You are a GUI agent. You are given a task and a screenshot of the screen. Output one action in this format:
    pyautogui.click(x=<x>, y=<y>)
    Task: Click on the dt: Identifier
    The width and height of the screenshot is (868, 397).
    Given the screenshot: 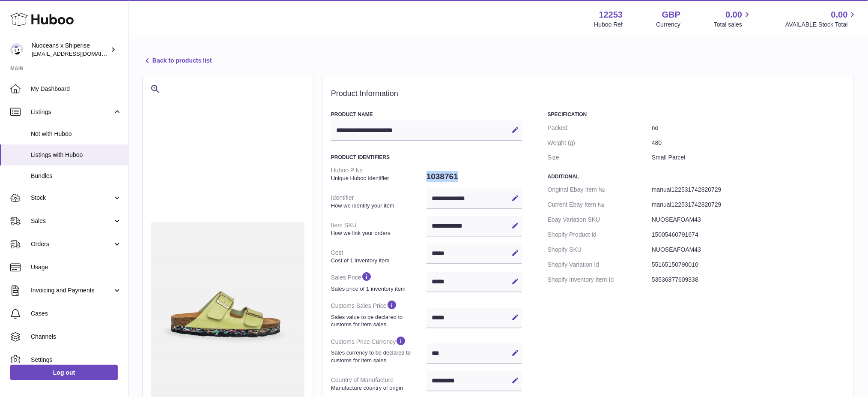 What is the action you would take?
    pyautogui.click(x=379, y=201)
    